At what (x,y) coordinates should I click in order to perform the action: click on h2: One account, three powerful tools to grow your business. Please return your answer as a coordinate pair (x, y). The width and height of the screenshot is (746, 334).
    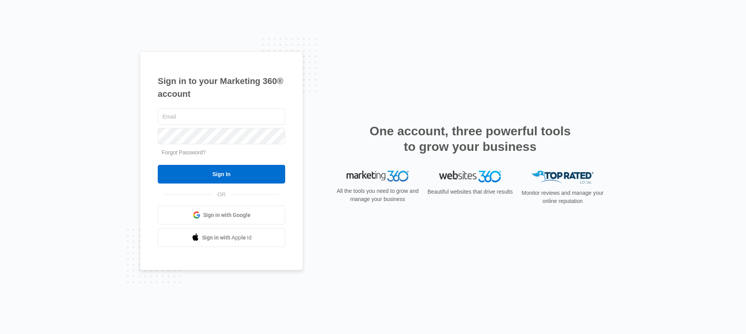
    Looking at the image, I should click on (470, 139).